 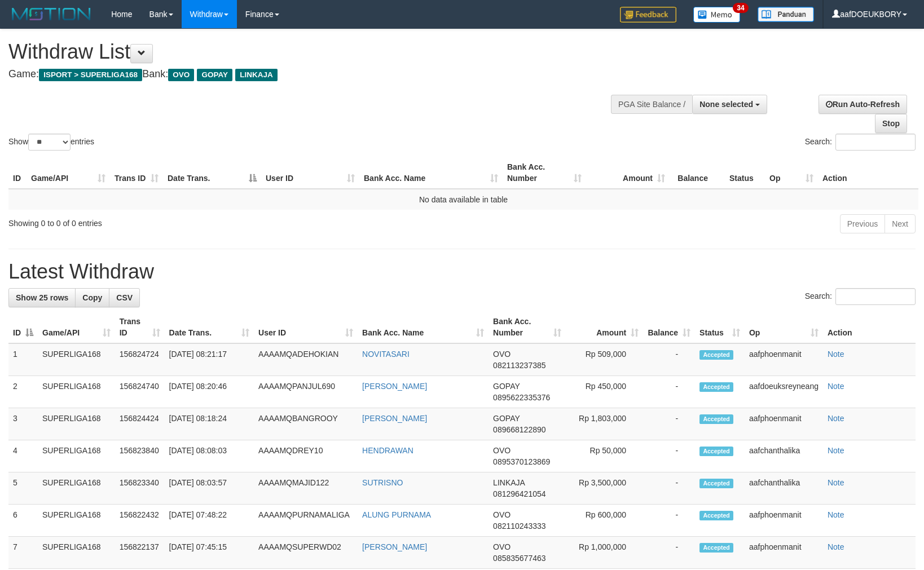 I want to click on a: Copy, so click(x=92, y=298).